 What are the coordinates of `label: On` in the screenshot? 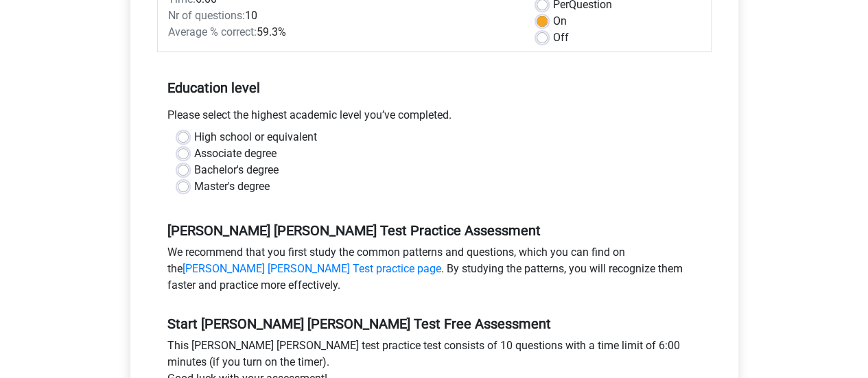 It's located at (560, 21).